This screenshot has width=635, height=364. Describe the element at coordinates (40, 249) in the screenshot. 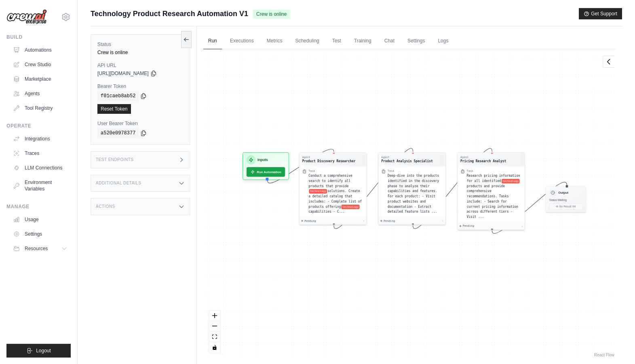

I see `button: Resources` at that location.